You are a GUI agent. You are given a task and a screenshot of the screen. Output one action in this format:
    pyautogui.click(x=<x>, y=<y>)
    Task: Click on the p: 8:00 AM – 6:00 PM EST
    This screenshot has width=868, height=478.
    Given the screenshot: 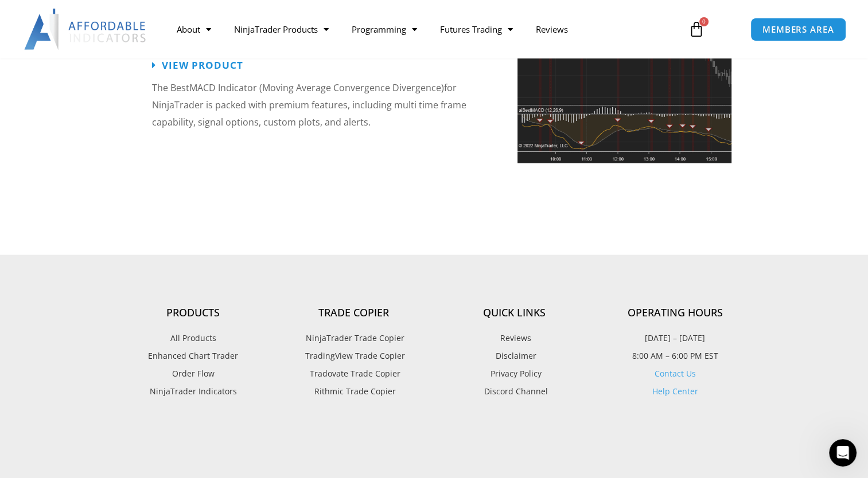 What is the action you would take?
    pyautogui.click(x=676, y=356)
    